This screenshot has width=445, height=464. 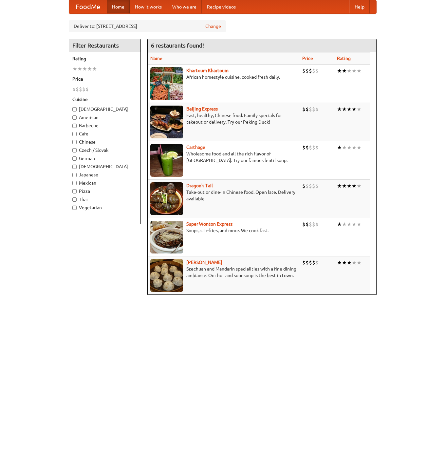 What do you see at coordinates (344, 58) in the screenshot?
I see `a: Rating` at bounding box center [344, 58].